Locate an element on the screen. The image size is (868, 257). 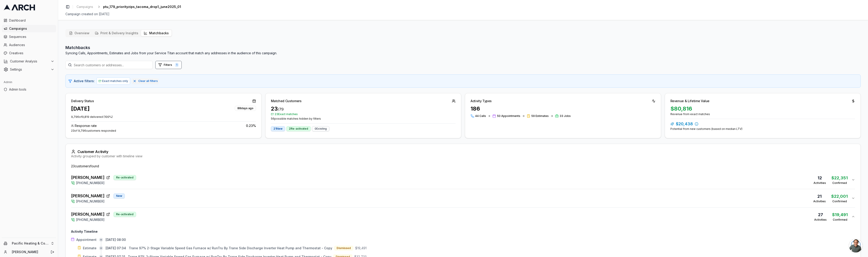
span: Admin tools is located at coordinates (31, 90).